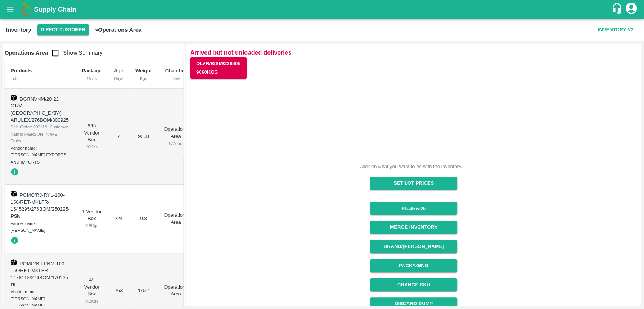  I want to click on div: customer-support, so click(617, 9).